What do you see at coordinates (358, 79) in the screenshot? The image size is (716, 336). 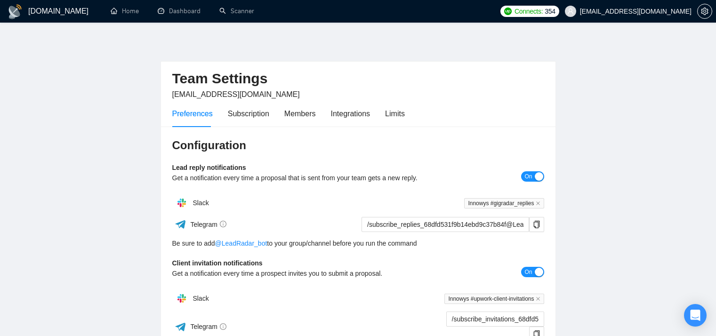 I see `h2: Team Settings` at bounding box center [358, 79].